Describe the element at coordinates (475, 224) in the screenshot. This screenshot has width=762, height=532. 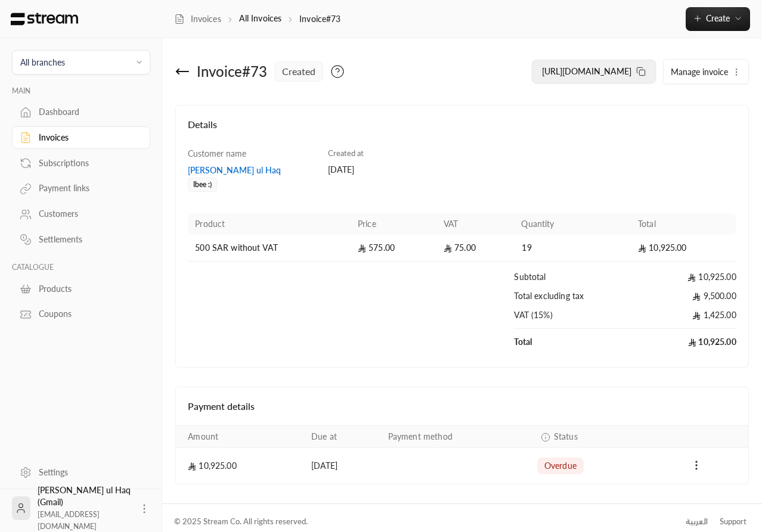
I see `th: VAT` at that location.